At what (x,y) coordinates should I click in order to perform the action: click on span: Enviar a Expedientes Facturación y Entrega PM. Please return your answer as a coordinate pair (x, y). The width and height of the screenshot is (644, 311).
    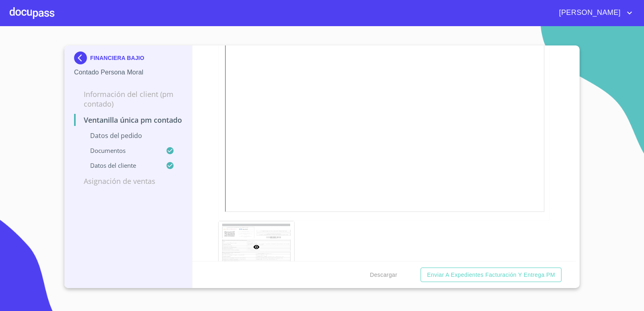
    Looking at the image, I should click on (491, 275).